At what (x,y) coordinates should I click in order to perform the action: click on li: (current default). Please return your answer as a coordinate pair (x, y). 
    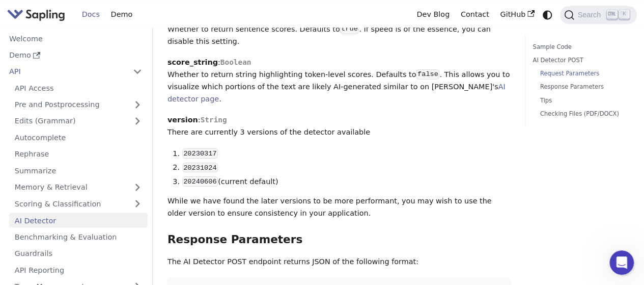
    Looking at the image, I should click on (346, 182).